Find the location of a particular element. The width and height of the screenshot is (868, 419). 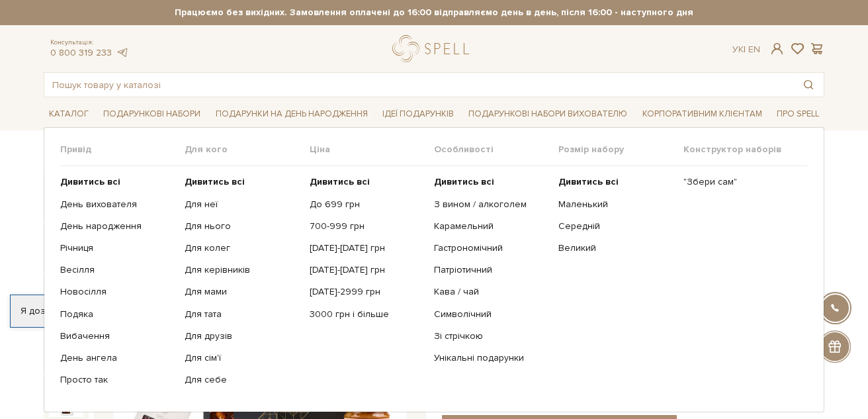

a: 0 800 319 233 is located at coordinates (80, 52).